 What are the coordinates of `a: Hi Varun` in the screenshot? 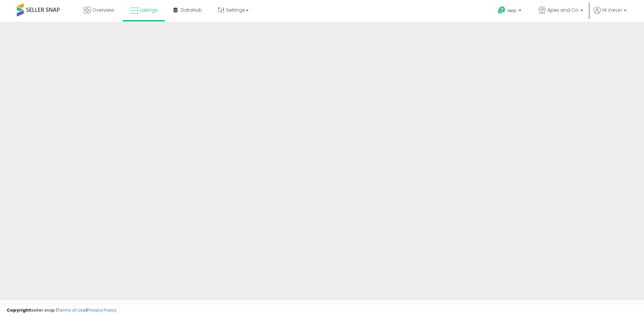 It's located at (610, 14).